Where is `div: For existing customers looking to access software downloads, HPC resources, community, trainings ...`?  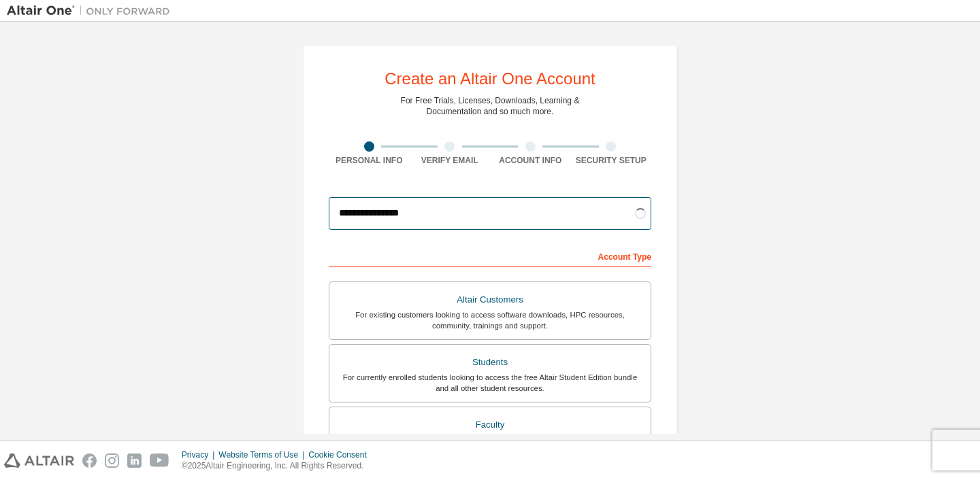
div: For existing customers looking to access software downloads, HPC resources, community, trainings ... is located at coordinates (490, 320).